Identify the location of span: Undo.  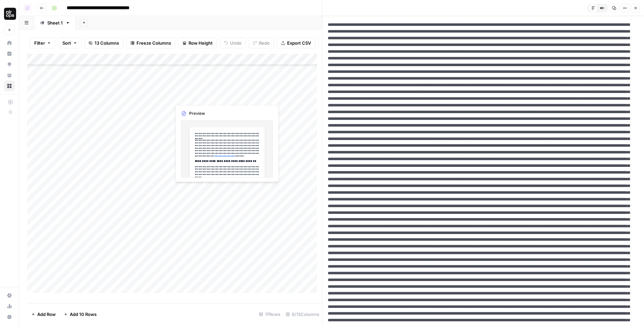
(236, 43).